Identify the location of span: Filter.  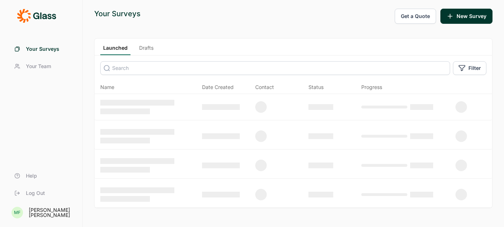
(475, 68).